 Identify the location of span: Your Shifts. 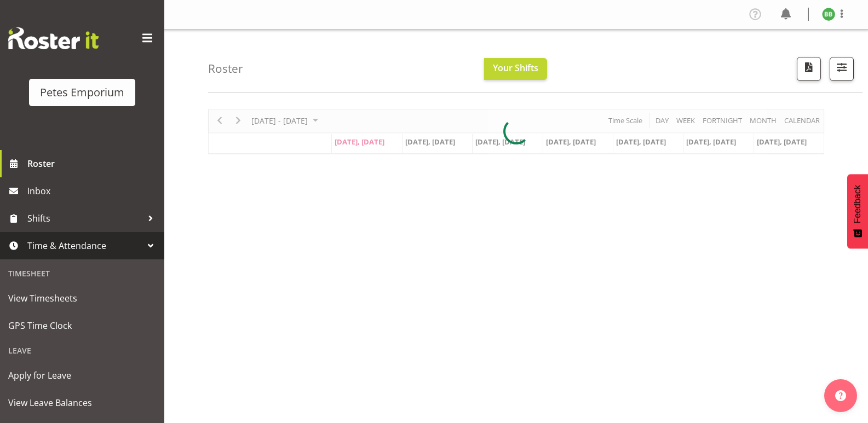
(515, 68).